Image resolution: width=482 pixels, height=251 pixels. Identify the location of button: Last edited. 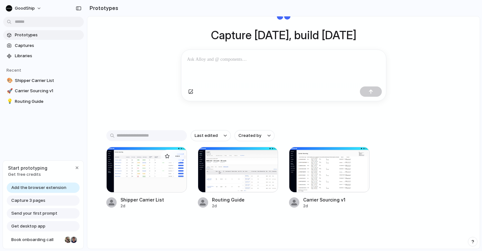
(211, 136).